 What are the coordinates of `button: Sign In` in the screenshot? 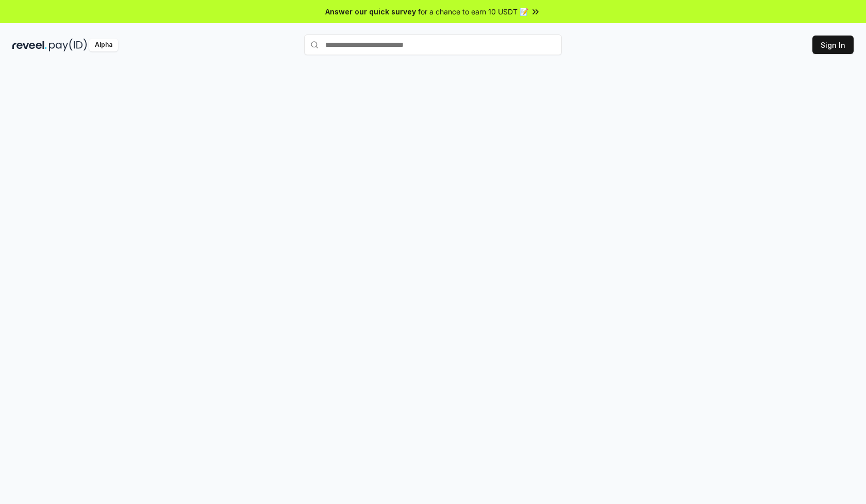 It's located at (833, 45).